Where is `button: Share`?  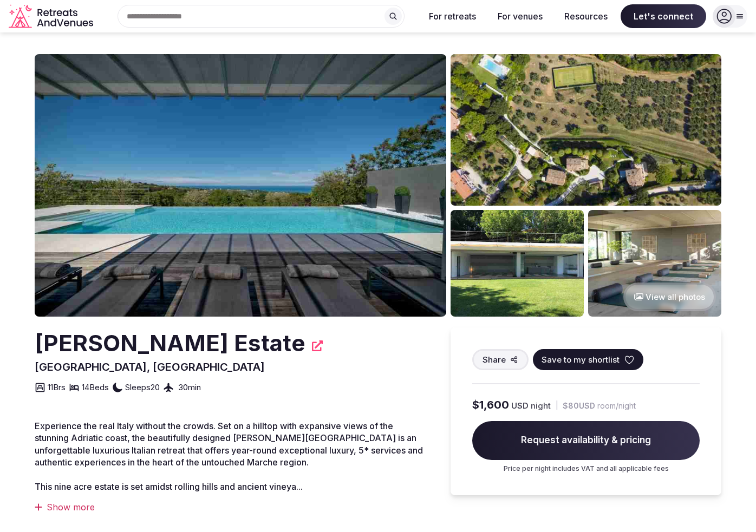 button: Share is located at coordinates (500, 360).